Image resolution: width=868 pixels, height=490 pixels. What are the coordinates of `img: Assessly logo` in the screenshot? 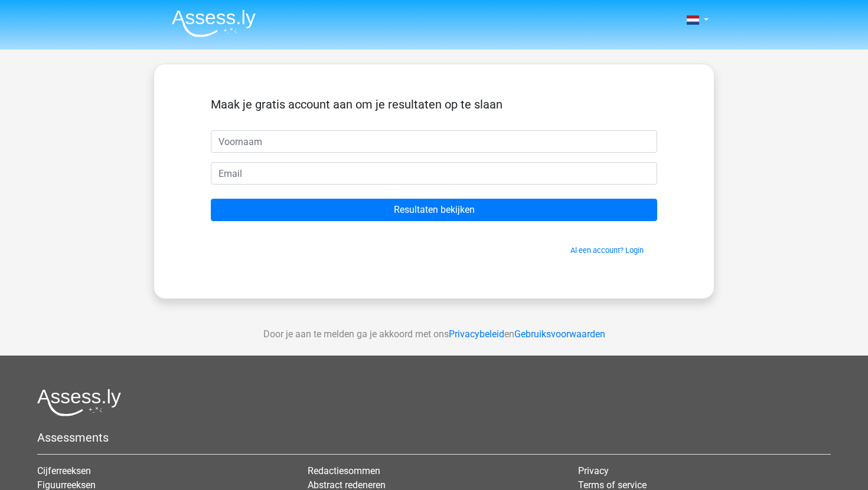 It's located at (79, 402).